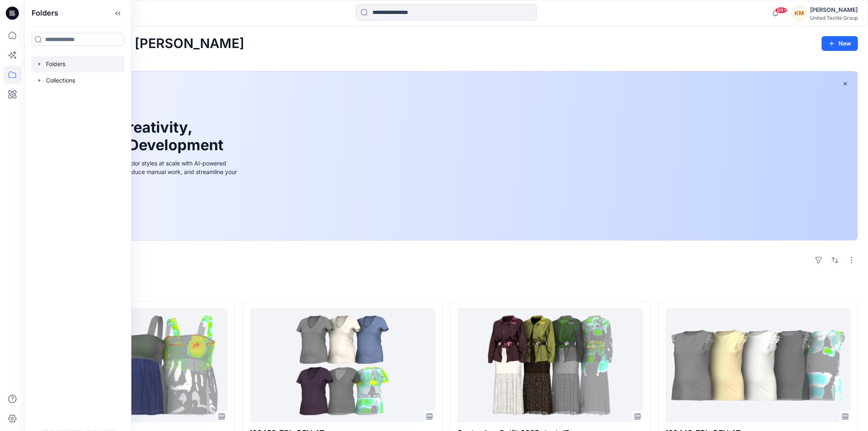 Image resolution: width=868 pixels, height=431 pixels. I want to click on a: September Outfit 2025- test-JB, so click(550, 366).